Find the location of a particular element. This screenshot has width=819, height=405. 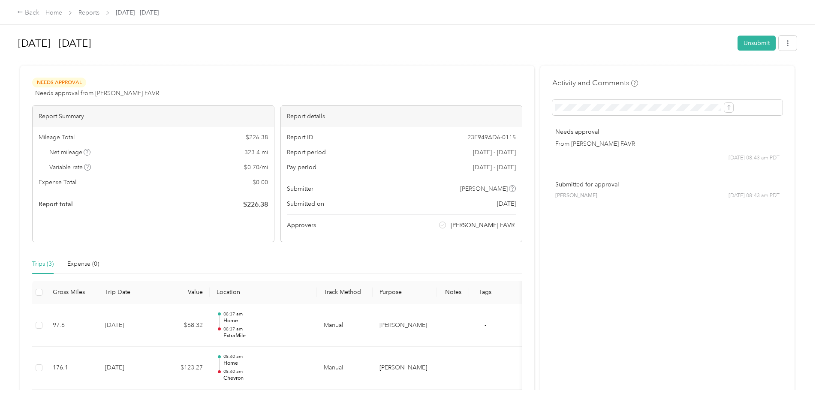

div: Trips (3) is located at coordinates (43, 264).